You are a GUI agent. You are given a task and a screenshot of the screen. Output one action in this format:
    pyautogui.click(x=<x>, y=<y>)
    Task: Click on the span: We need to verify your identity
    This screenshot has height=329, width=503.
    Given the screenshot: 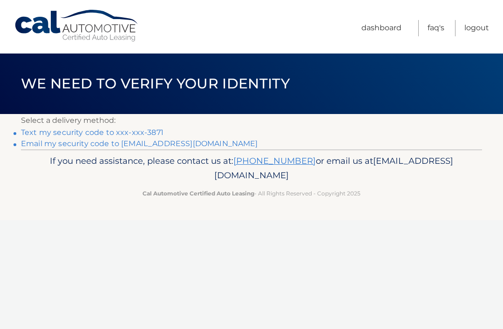 What is the action you would take?
    pyautogui.click(x=155, y=83)
    